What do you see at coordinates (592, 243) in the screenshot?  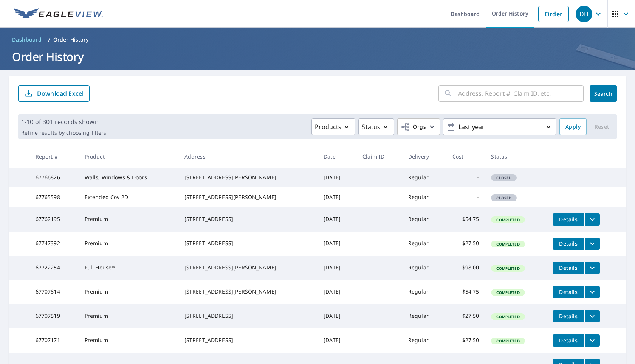 I see `button: filesDropdownBtn-67747392` at bounding box center [592, 243].